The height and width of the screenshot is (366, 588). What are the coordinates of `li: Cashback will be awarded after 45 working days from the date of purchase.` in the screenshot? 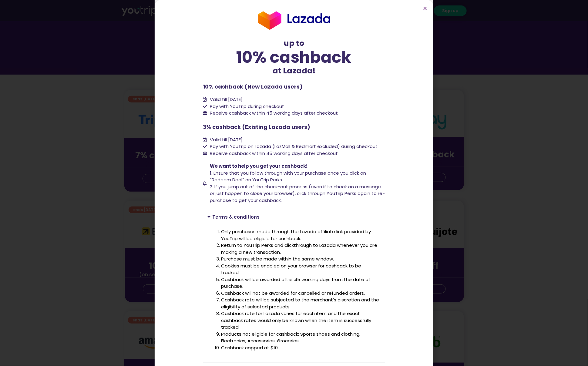 It's located at (300, 283).